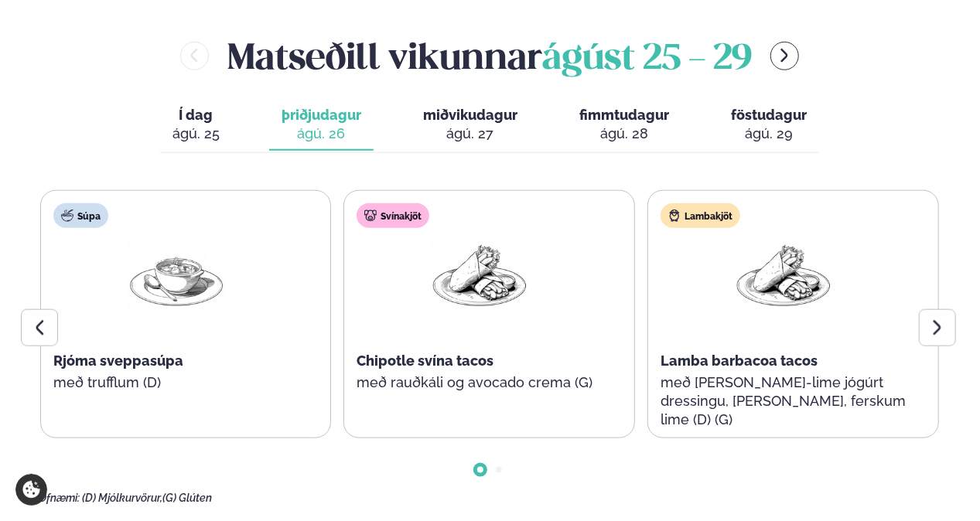 This screenshot has width=980, height=521. I want to click on div: ágú. 25, so click(196, 134).